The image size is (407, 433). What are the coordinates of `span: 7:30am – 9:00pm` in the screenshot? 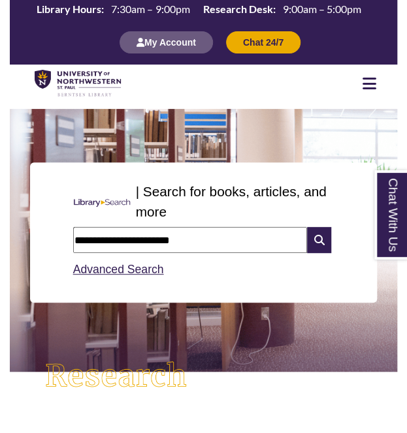 It's located at (150, 8).